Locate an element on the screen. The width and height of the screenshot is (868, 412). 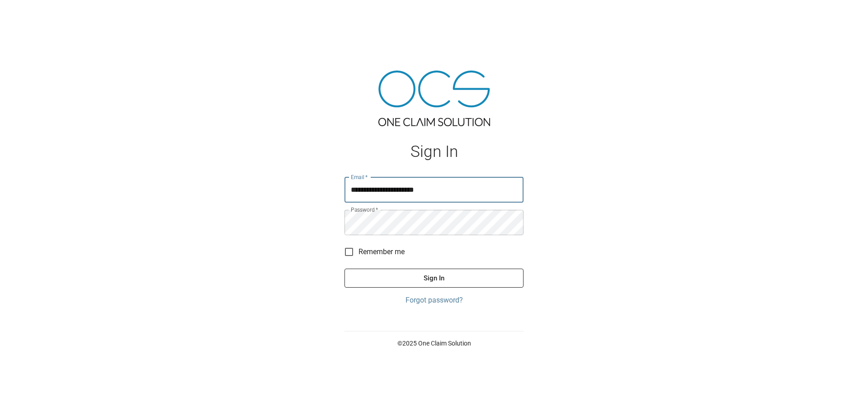
span: Remember me is located at coordinates (381, 252).